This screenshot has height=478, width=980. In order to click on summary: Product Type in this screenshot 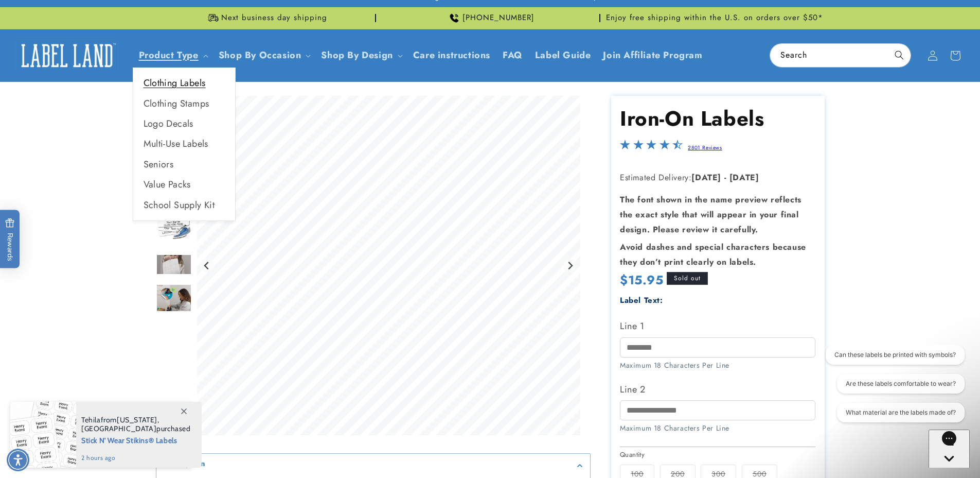, I will do `click(172, 55)`.